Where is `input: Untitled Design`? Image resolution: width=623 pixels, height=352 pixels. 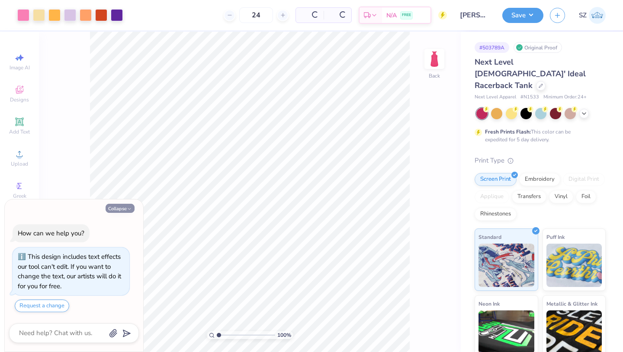
input: Untitled Design is located at coordinates (475, 15).